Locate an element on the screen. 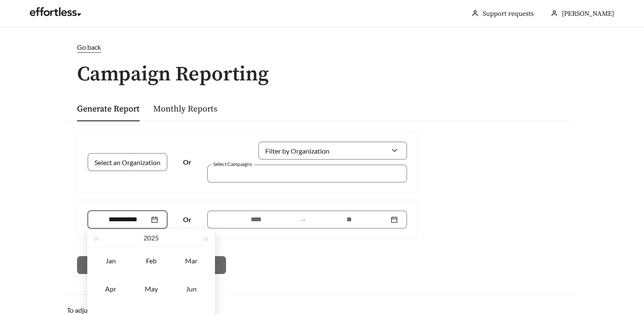 The height and width of the screenshot is (314, 644). div: Apr is located at coordinates (111, 289).